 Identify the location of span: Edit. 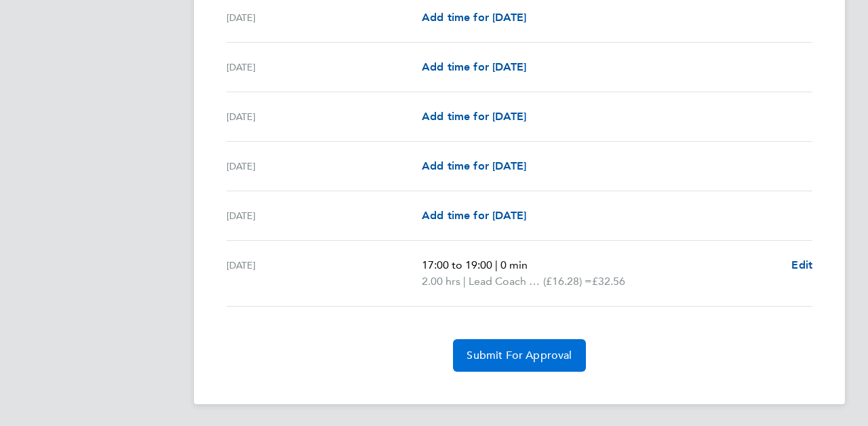
(802, 264).